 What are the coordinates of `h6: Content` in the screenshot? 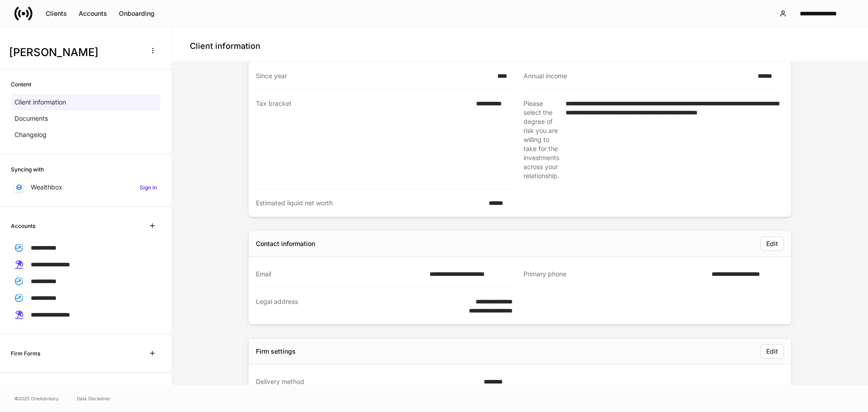 It's located at (21, 84).